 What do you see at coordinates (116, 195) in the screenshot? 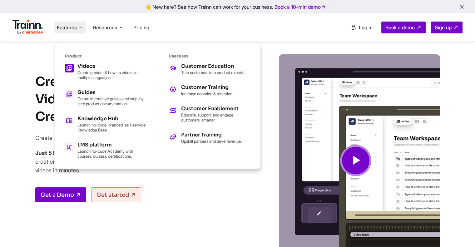
I see `a: Get started` at bounding box center [116, 195].